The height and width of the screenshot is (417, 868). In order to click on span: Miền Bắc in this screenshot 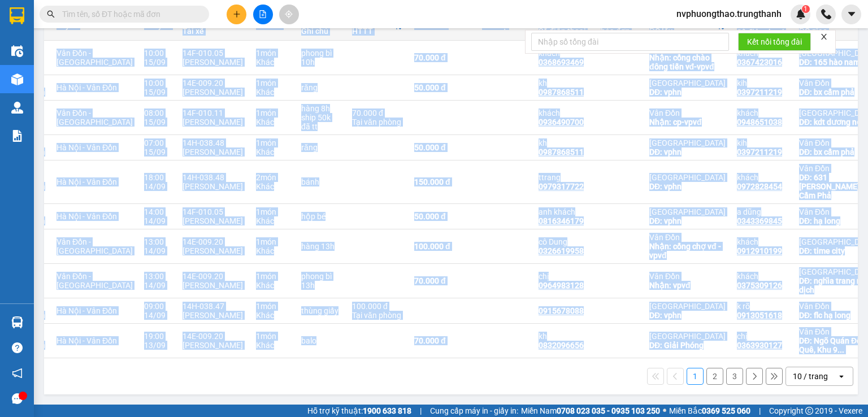, I will do `click(710, 411)`.